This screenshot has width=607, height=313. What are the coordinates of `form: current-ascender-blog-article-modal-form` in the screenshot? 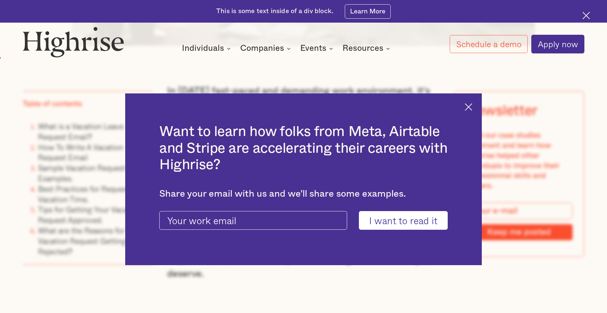 It's located at (303, 220).